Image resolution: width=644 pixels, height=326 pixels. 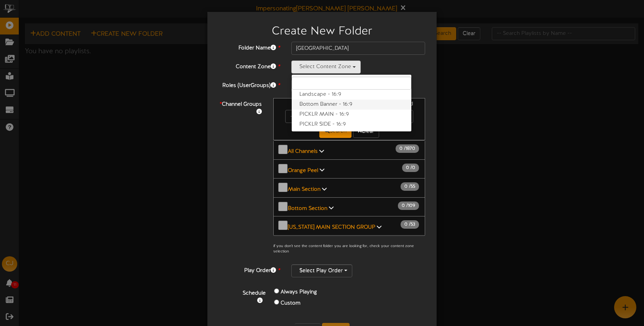 What do you see at coordinates (410, 187) in the screenshot?
I see `span: / 55` at bounding box center [410, 187].